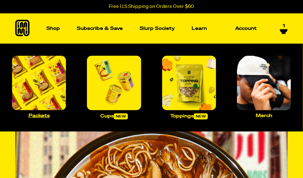 This screenshot has height=178, width=303. Describe the element at coordinates (39, 115) in the screenshot. I see `p: Packets` at that location.